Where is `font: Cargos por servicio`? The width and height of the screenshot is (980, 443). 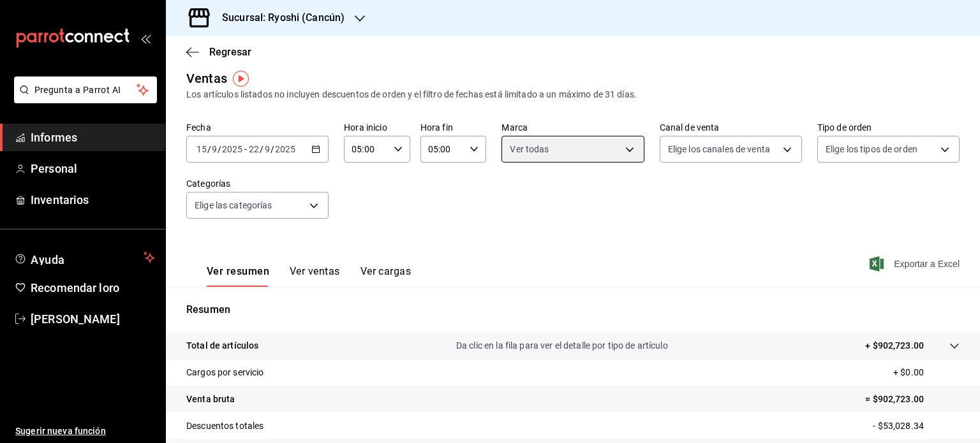
font: Cargos por servicio is located at coordinates (225, 373).